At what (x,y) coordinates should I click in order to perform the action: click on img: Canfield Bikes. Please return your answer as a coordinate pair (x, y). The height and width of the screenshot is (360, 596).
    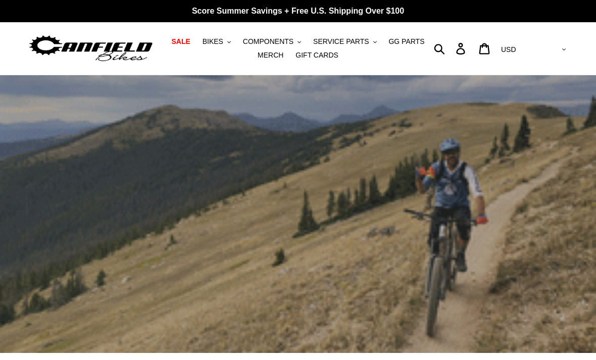
    Looking at the image, I should click on (91, 48).